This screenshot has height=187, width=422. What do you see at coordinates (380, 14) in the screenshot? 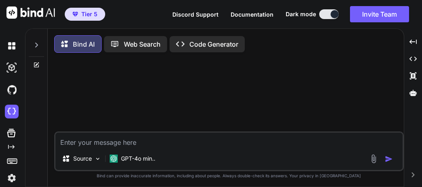
I see `button: Invite Team` at bounding box center [380, 14].